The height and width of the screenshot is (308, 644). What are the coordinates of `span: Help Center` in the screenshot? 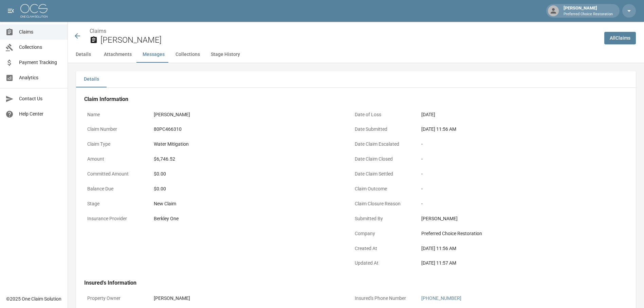 It's located at (40, 114).